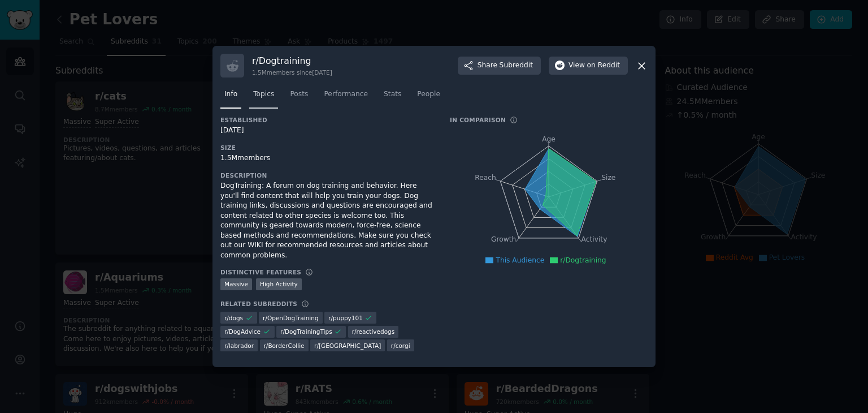  I want to click on span: Share, so click(505, 65).